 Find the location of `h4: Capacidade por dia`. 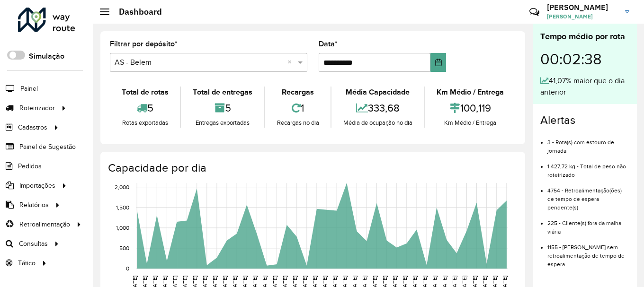

h4: Capacidade por dia is located at coordinates (311, 168).